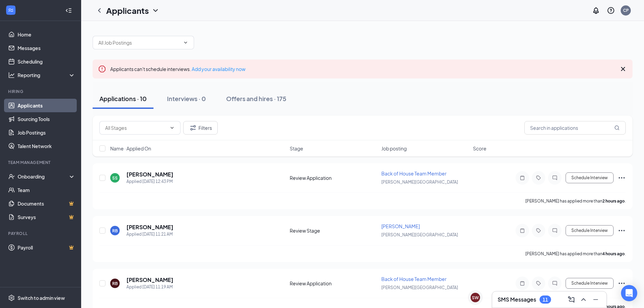 The image size is (644, 308). What do you see at coordinates (297, 149) in the screenshot?
I see `span: Stage` at bounding box center [297, 149].